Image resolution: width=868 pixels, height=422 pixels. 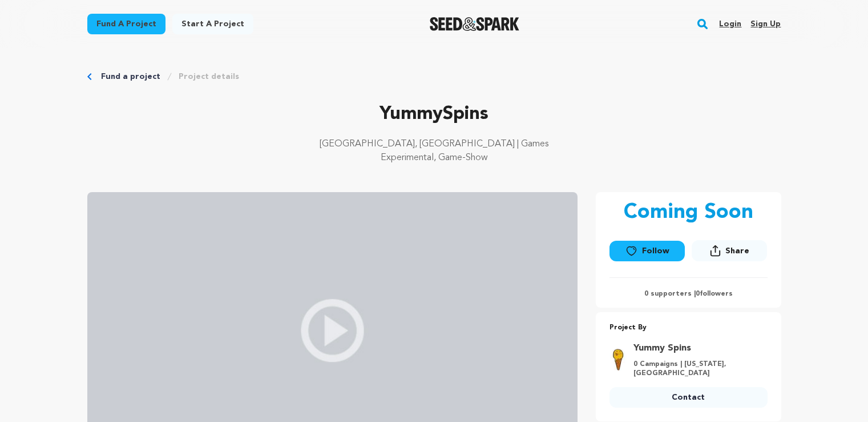 I want to click on a: Goto Yummy Spins profile, so click(x=697, y=348).